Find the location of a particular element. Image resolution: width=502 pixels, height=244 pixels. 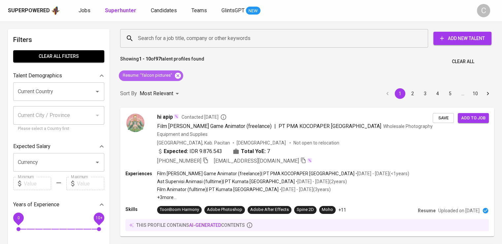

a: GlintsGPT NEW is located at coordinates (241, 11).